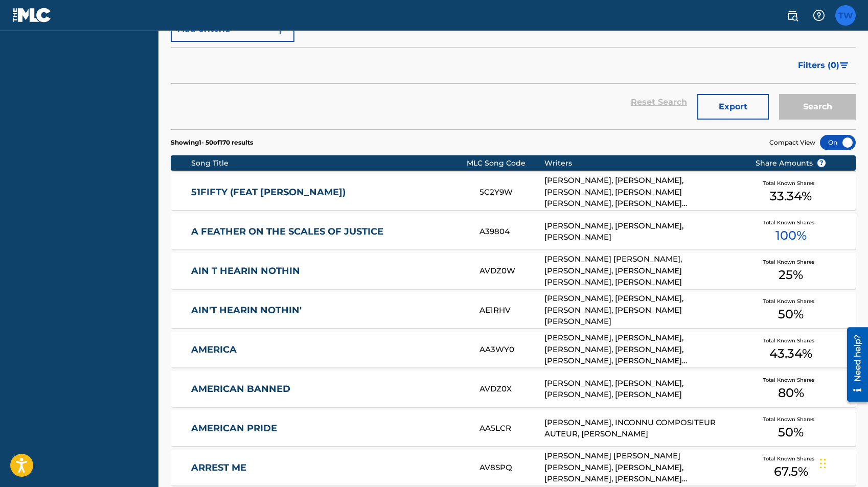 The image size is (868, 487). Describe the element at coordinates (328, 389) in the screenshot. I see `a: AMERICAN BANNED` at that location.